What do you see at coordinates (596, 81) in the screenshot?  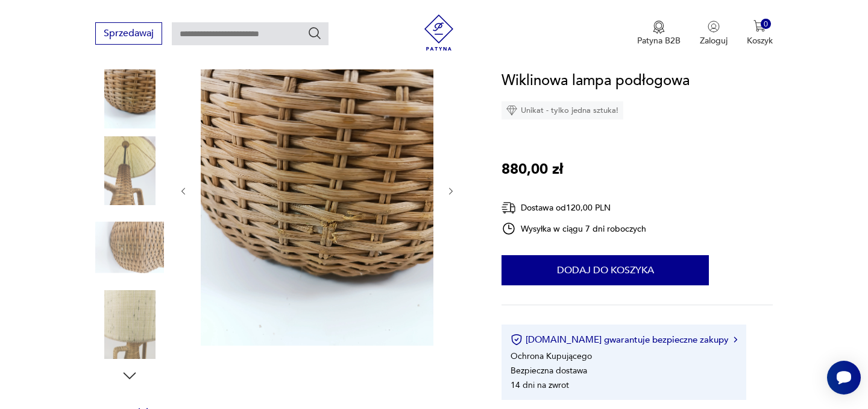 I see `h1: Wiklinowa lampa podłogowa` at bounding box center [596, 81].